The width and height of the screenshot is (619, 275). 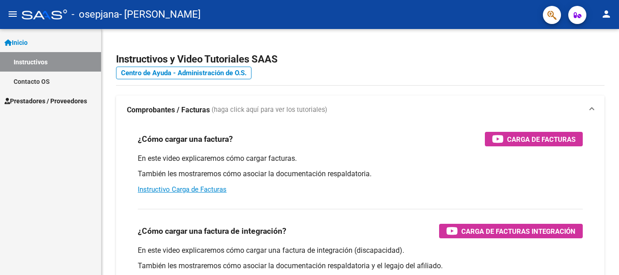 What do you see at coordinates (511, 231) in the screenshot?
I see `button: Carga de Facturas Integración` at bounding box center [511, 231].